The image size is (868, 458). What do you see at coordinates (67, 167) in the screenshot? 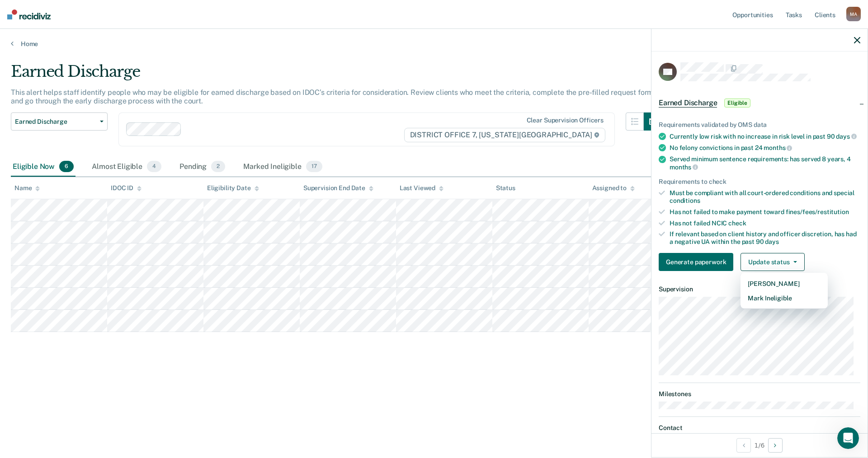
I see `span: 6` at bounding box center [67, 167].